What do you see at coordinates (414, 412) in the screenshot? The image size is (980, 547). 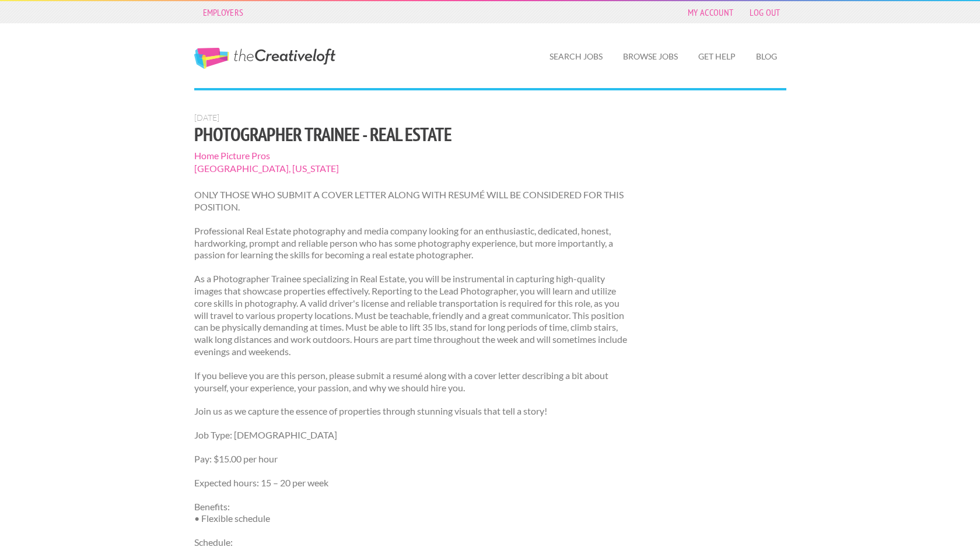 I see `p: Join us as we capture the essence of properties through stunning visuals that tell a story!` at bounding box center [414, 412].